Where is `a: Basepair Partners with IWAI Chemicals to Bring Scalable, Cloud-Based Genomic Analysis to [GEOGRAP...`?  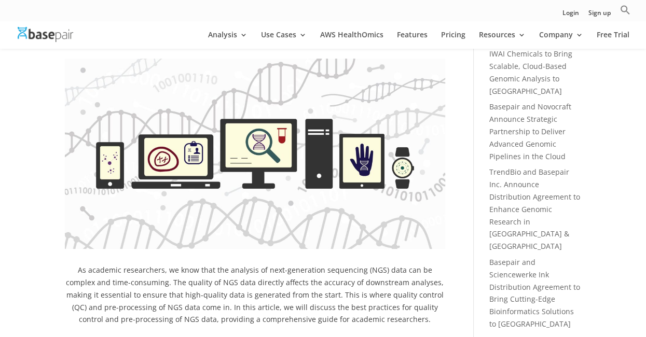
a: Basepair Partners with IWAI Chemicals to Bring Scalable, Cloud-Based Genomic Analysis to [GEOGRAP... is located at coordinates (531, 66).